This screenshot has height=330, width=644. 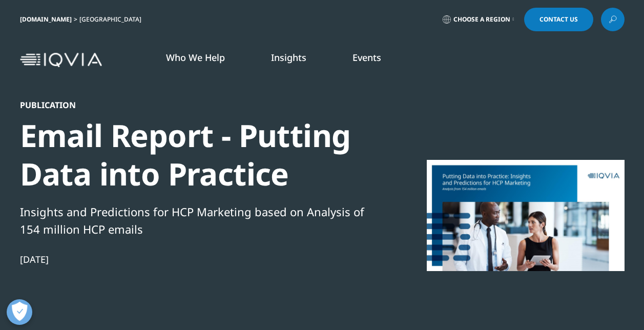 What do you see at coordinates (367, 57) in the screenshot?
I see `a: Events` at bounding box center [367, 57].